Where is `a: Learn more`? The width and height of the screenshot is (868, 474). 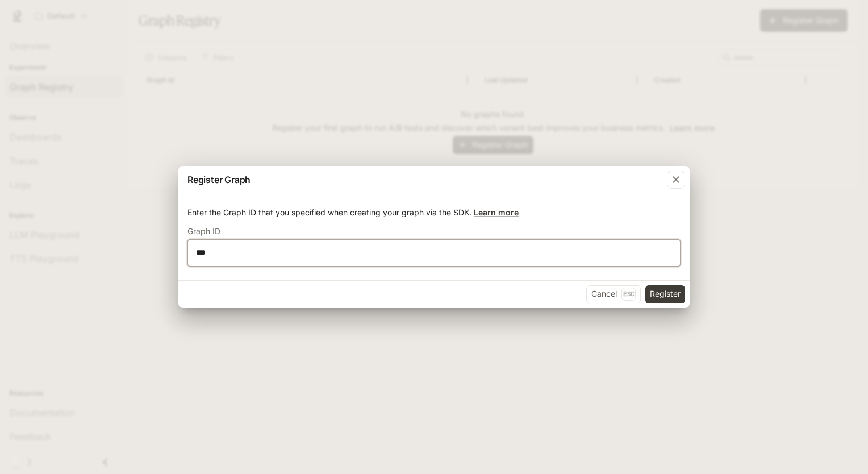 a: Learn more is located at coordinates (496, 212).